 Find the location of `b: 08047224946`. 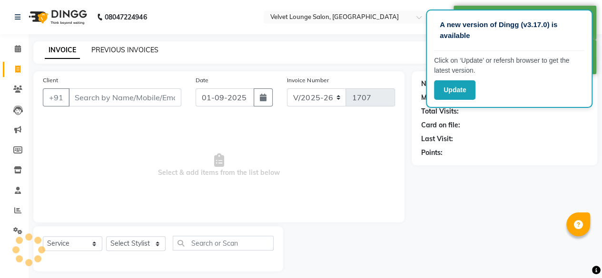

b: 08047224946 is located at coordinates (126, 17).